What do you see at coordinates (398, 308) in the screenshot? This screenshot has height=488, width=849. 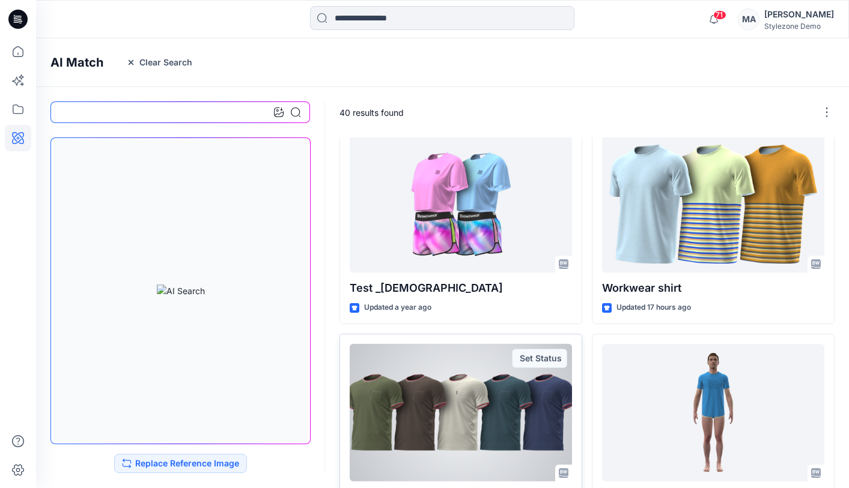 I see `p: Updated a year ago` at bounding box center [398, 308].